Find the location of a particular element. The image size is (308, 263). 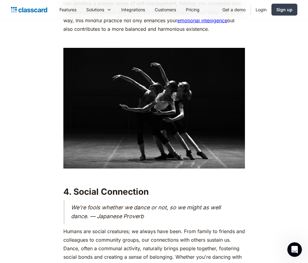

a: Integrations is located at coordinates (133, 9).